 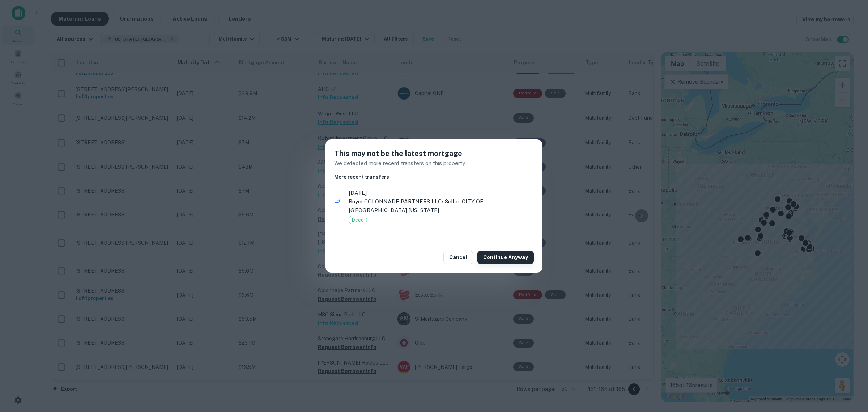 I want to click on p: We detected more recent transfers on this property., so click(x=434, y=163).